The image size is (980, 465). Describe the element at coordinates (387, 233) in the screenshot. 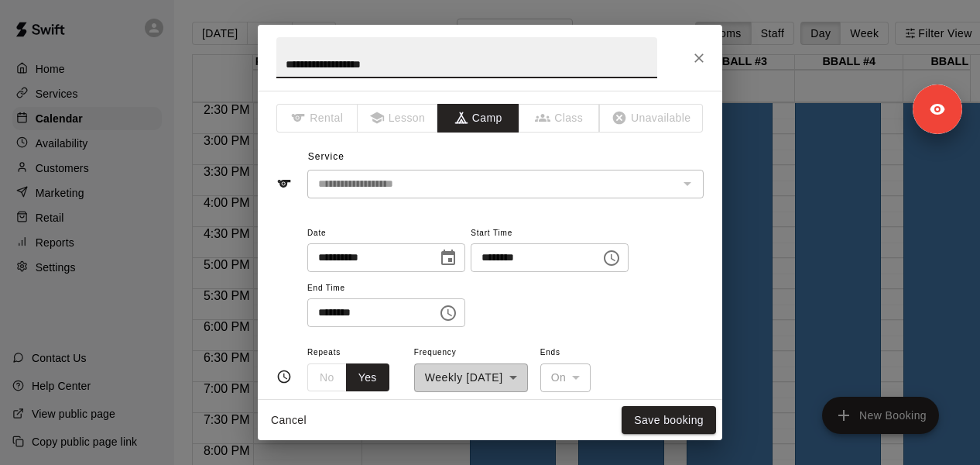

I see `span: Date` at that location.